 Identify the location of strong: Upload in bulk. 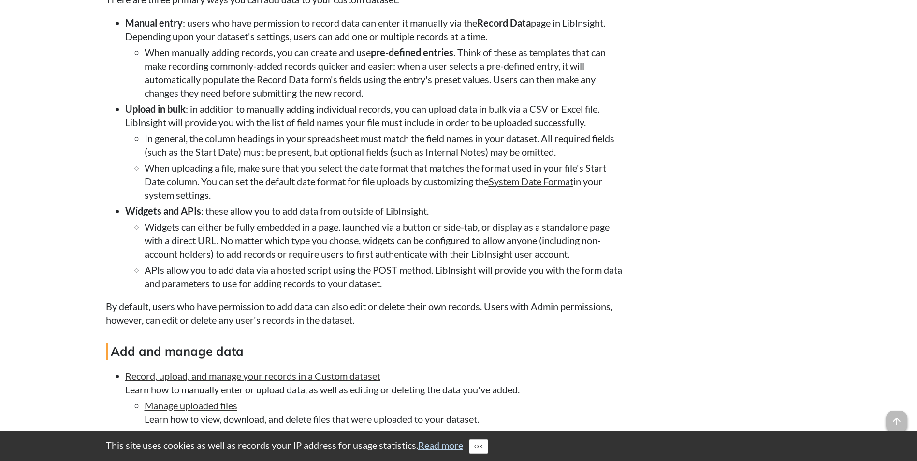
(155, 109).